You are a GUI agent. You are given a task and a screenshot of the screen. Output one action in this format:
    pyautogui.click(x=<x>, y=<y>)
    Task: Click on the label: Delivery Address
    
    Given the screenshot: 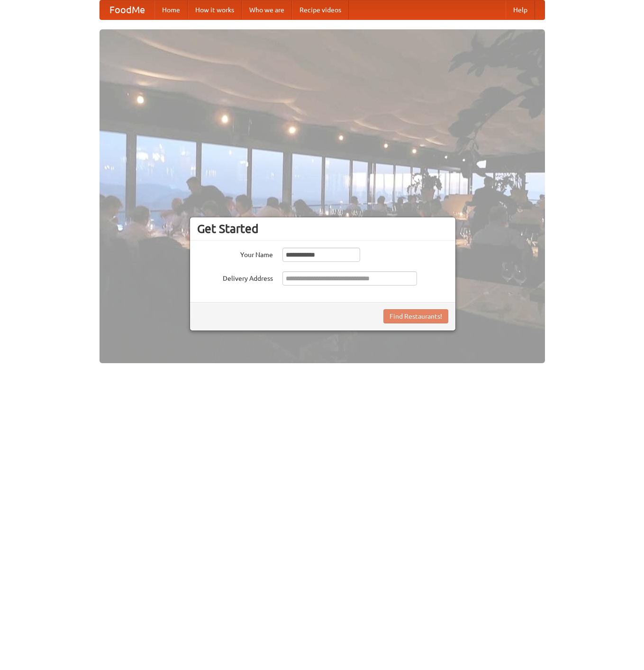 What is the action you would take?
    pyautogui.click(x=235, y=277)
    